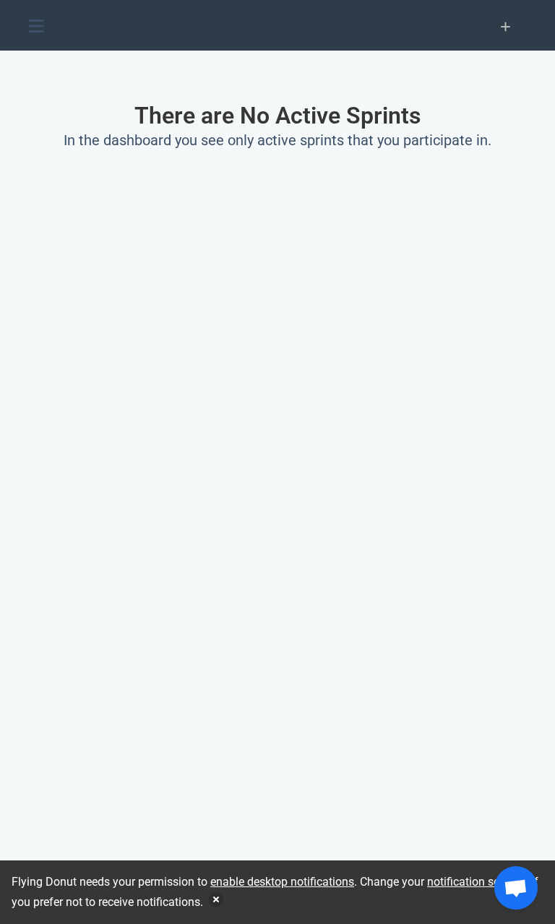 The width and height of the screenshot is (555, 924). I want to click on h2: In the dashboard you see only active sprints that you participate in., so click(278, 140).